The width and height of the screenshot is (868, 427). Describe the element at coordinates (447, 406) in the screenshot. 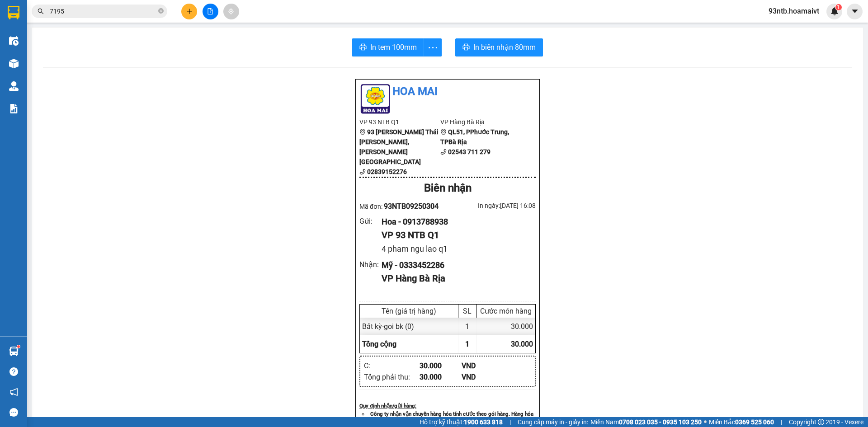

I see `div: Quy định nhận/gửi hàng :` at that location.